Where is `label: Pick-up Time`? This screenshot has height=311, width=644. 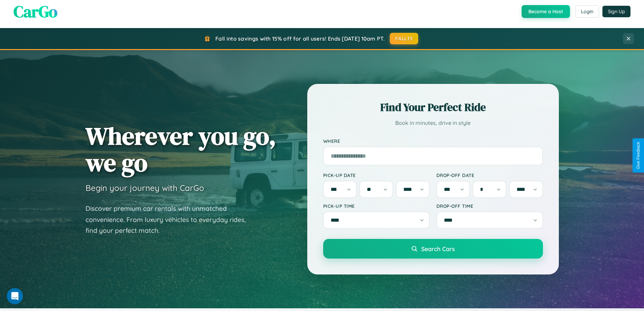
label: Pick-up Time is located at coordinates (376, 206).